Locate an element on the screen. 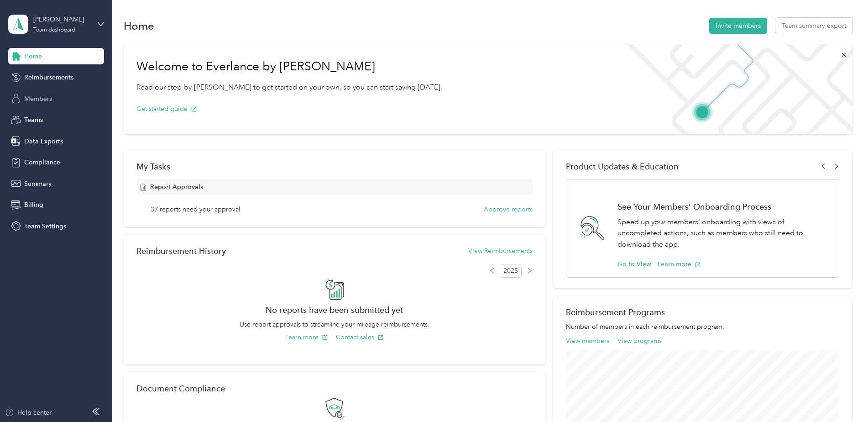 The height and width of the screenshot is (422, 868). button: Get started guide is located at coordinates (167, 109).